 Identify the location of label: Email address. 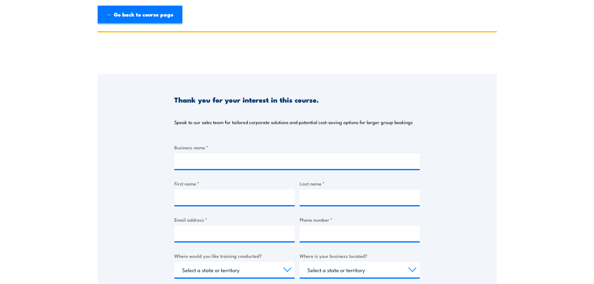
(235, 220).